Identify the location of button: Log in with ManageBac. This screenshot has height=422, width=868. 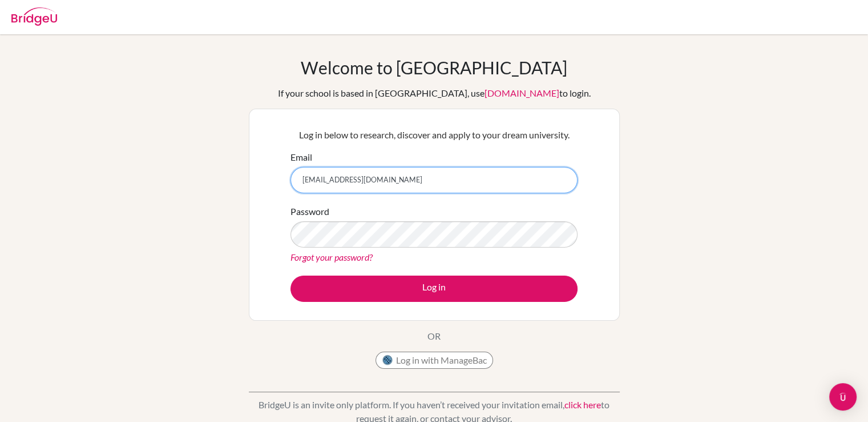
(434, 360).